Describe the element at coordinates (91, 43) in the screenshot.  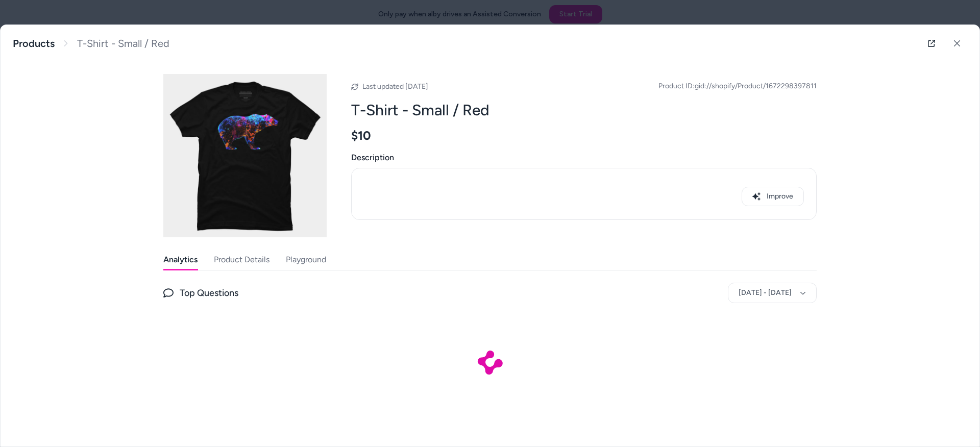
I see `nav: breadcrumb` at that location.